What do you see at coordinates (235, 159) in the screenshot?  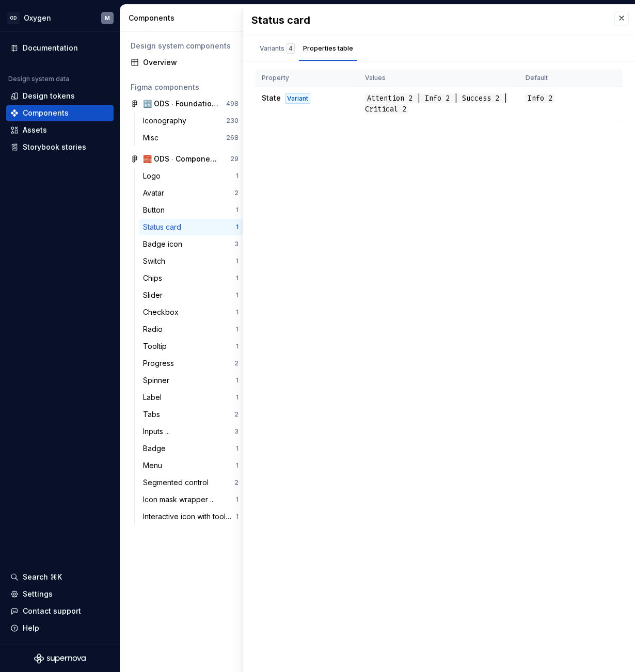 I see `div: 29` at bounding box center [235, 159].